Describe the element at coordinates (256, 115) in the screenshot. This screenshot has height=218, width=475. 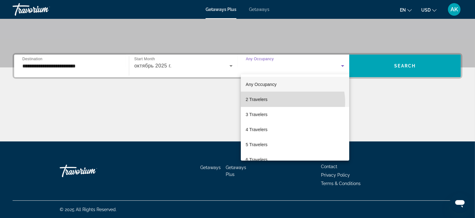
I see `span: 3 Travelers` at that location.